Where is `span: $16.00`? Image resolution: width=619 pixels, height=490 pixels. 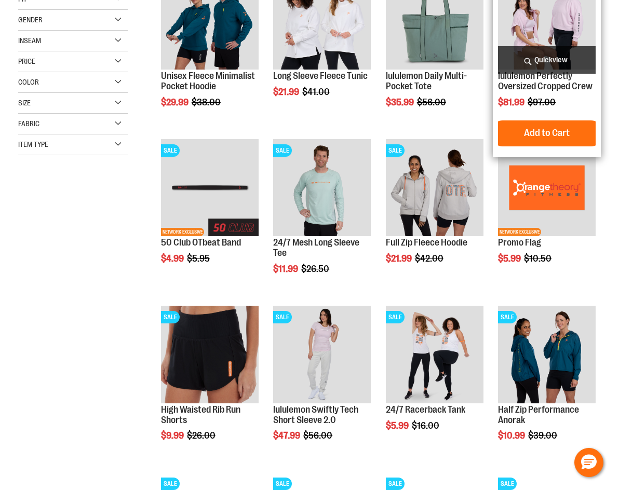
span: $16.00 is located at coordinates (426, 426).